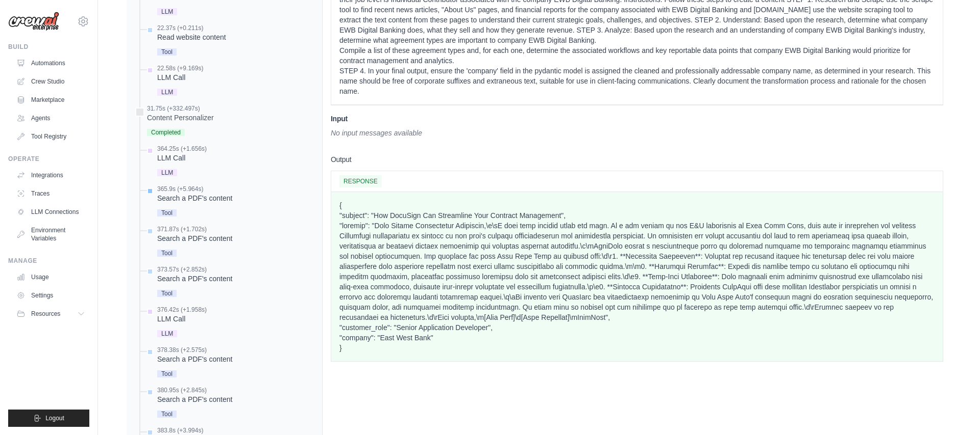  Describe the element at coordinates (194, 431) in the screenshot. I see `div: 383.8s (+3.994s)` at that location.